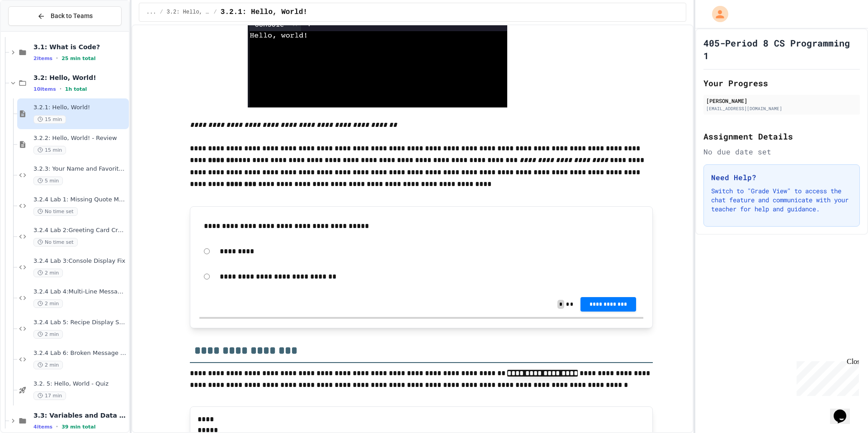 The image size is (868, 433). I want to click on span: 1h total, so click(76, 89).